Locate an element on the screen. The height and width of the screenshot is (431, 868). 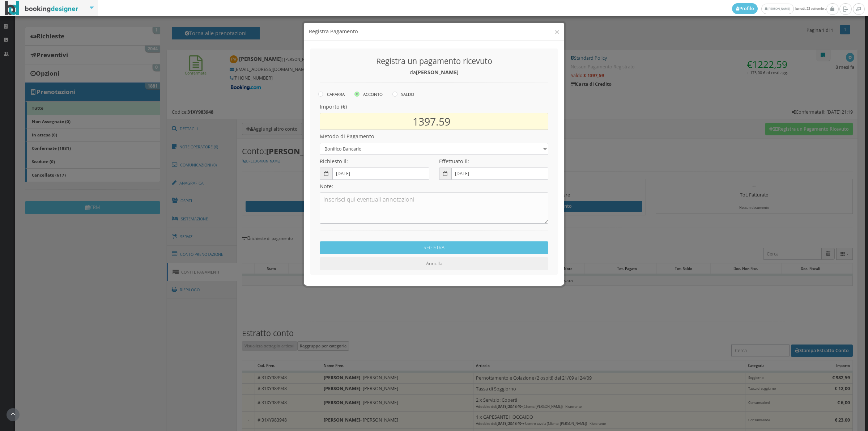
button: Annulla is located at coordinates (434, 263).